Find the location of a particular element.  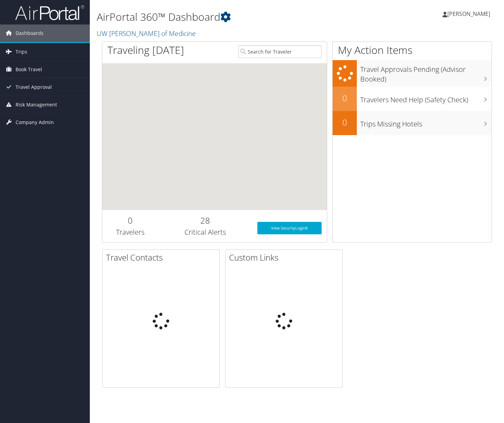

h3: Critical Alerts is located at coordinates (206, 232).